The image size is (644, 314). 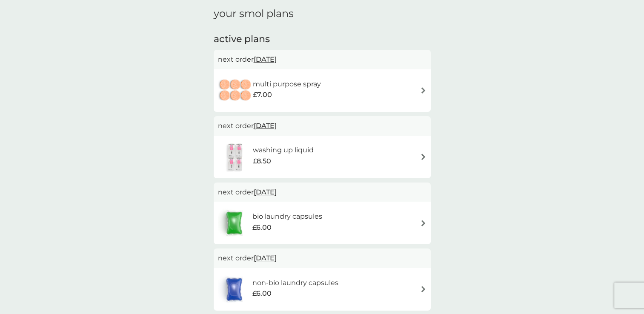 I want to click on h1: your smol plans, so click(x=322, y=13).